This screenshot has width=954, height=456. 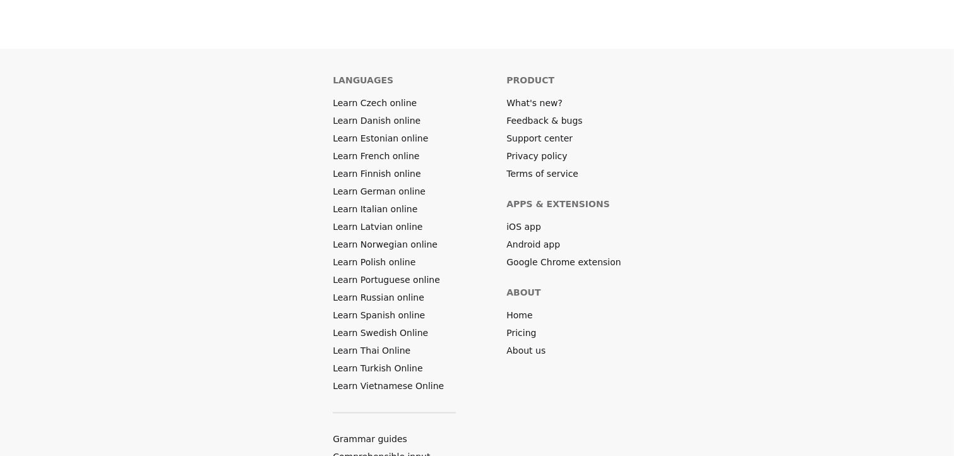 I want to click on a: Learn Italian online, so click(x=375, y=210).